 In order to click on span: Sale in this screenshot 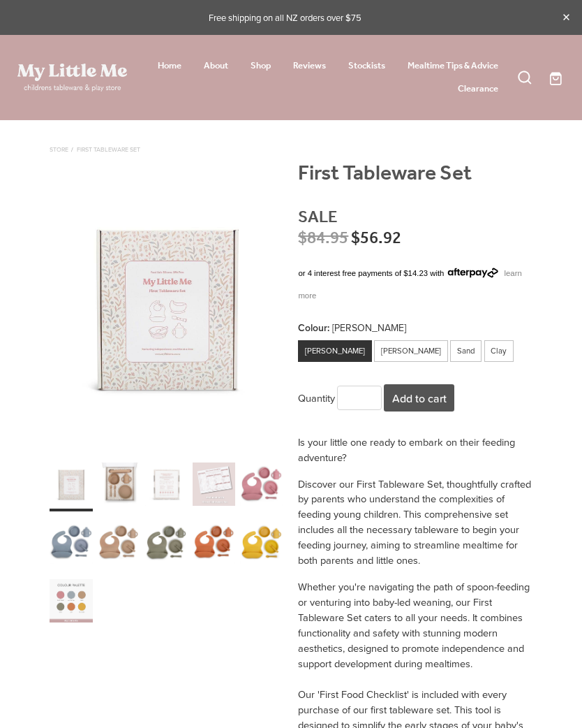, I will do `click(415, 218)`.